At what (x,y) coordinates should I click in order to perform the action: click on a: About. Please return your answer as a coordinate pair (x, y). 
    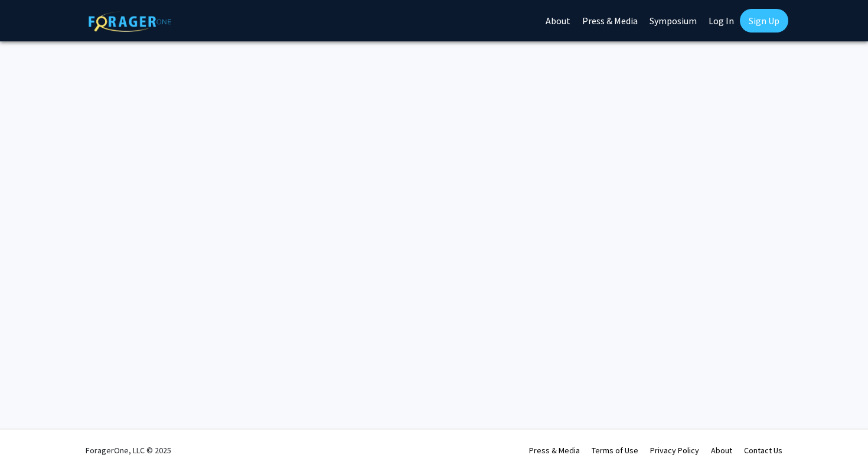
    Looking at the image, I should click on (722, 450).